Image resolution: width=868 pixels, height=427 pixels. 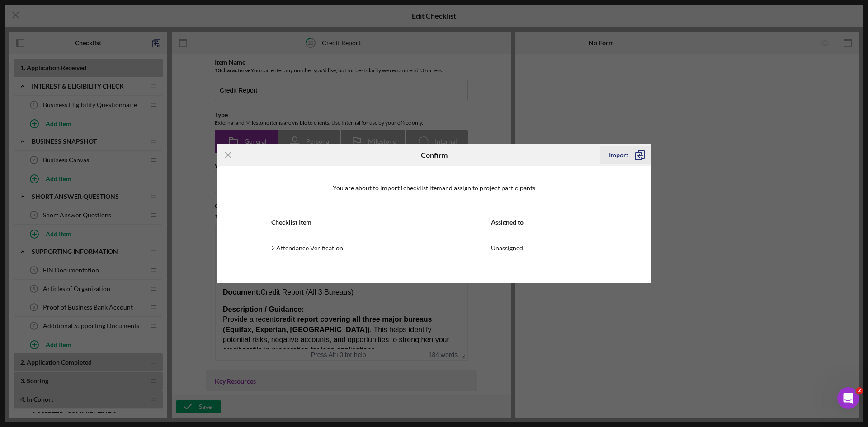 What do you see at coordinates (434, 188) in the screenshot?
I see `div: You are about to import 1 checklist item and assign to project participants` at bounding box center [434, 188].